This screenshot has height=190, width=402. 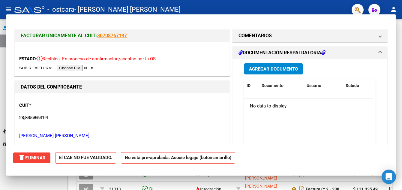 I want to click on div: No data to display, so click(x=309, y=106).